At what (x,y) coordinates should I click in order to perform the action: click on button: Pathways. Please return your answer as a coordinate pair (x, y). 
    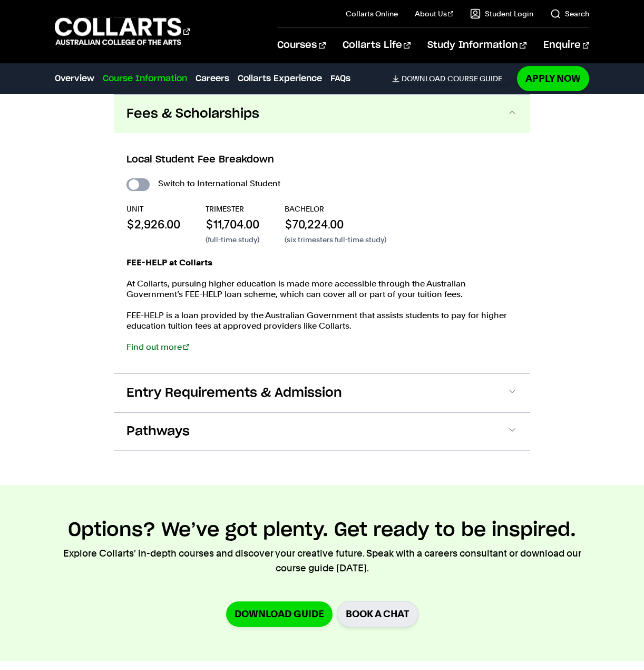
    Looking at the image, I should click on (322, 432).